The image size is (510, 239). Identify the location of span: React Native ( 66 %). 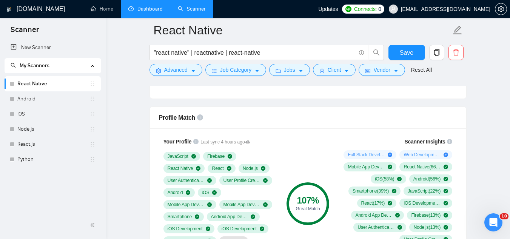
(422, 167).